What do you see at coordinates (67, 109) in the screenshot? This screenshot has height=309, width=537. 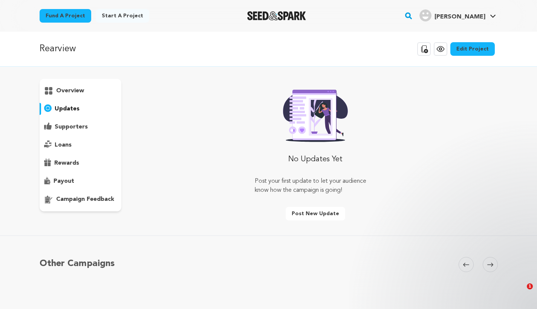 I see `p: updates` at bounding box center [67, 109].